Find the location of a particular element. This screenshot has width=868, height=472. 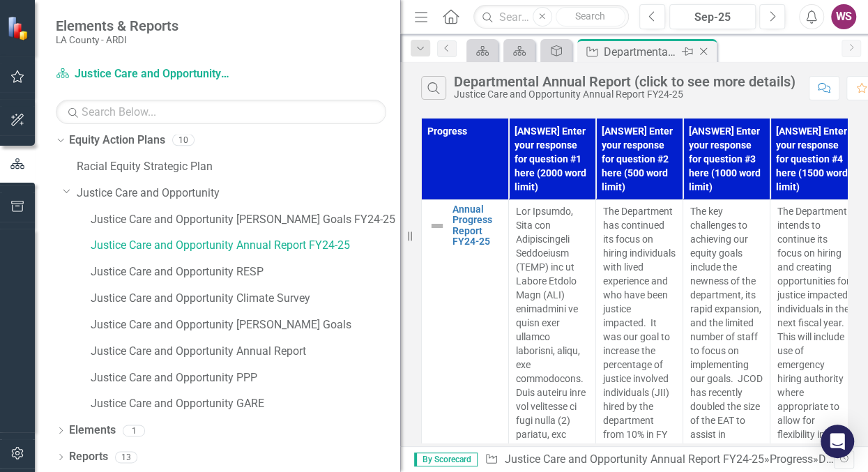

input: Search Below... is located at coordinates (221, 111).